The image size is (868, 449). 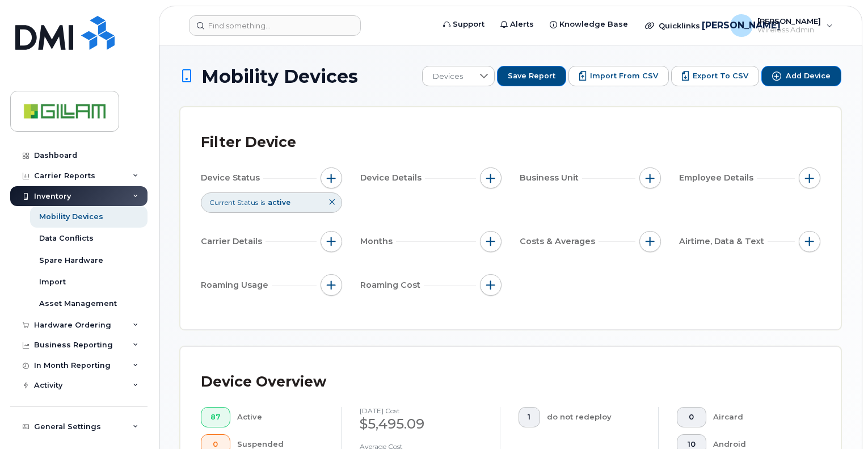 What do you see at coordinates (279, 202) in the screenshot?
I see `span: active` at bounding box center [279, 202].